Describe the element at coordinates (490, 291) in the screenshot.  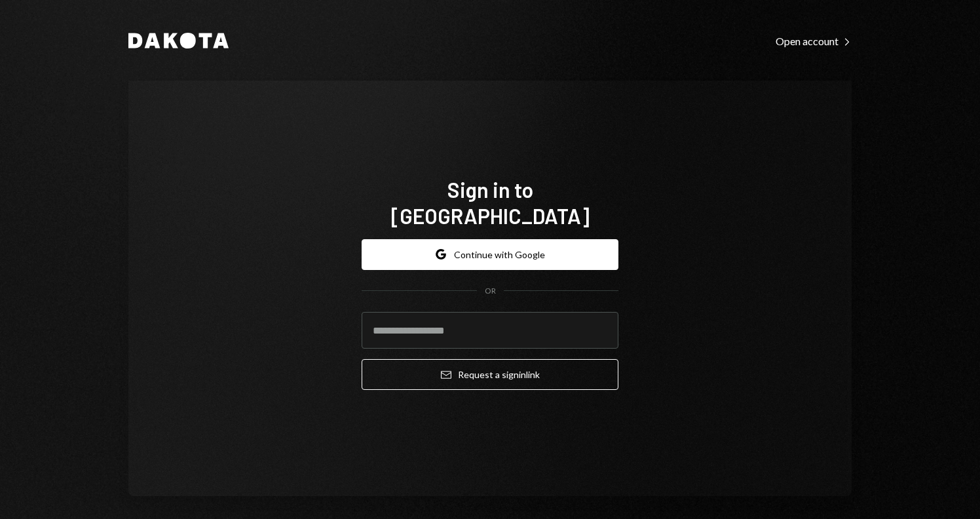
I see `div: OR` at that location.